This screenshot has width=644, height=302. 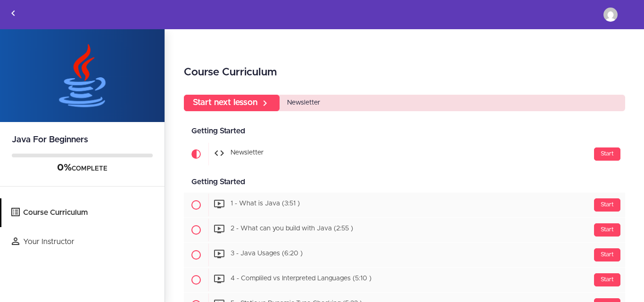 I want to click on a: Start next lesson, so click(x=232, y=103).